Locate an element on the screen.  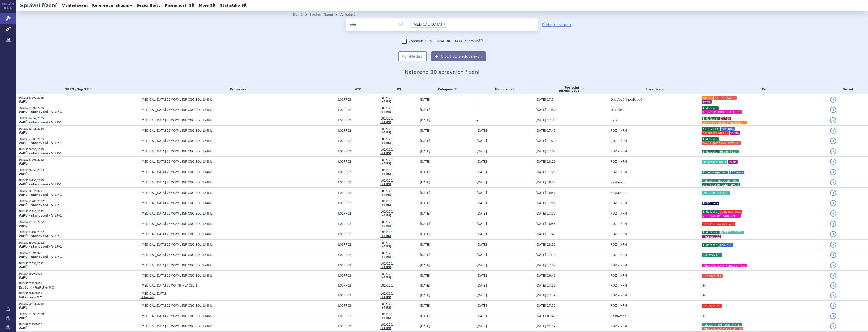
p: SUKLS209443/2020 is located at coordinates (78, 304).